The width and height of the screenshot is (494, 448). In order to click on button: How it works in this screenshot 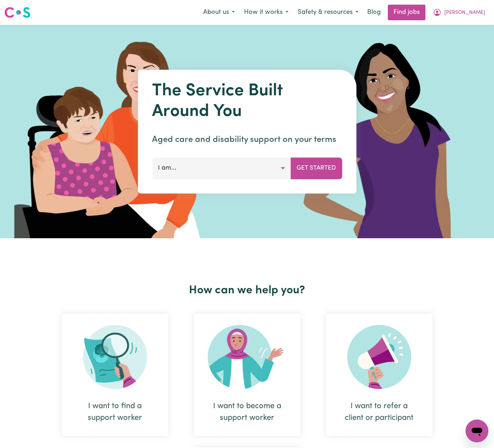, I will do `click(266, 12)`.